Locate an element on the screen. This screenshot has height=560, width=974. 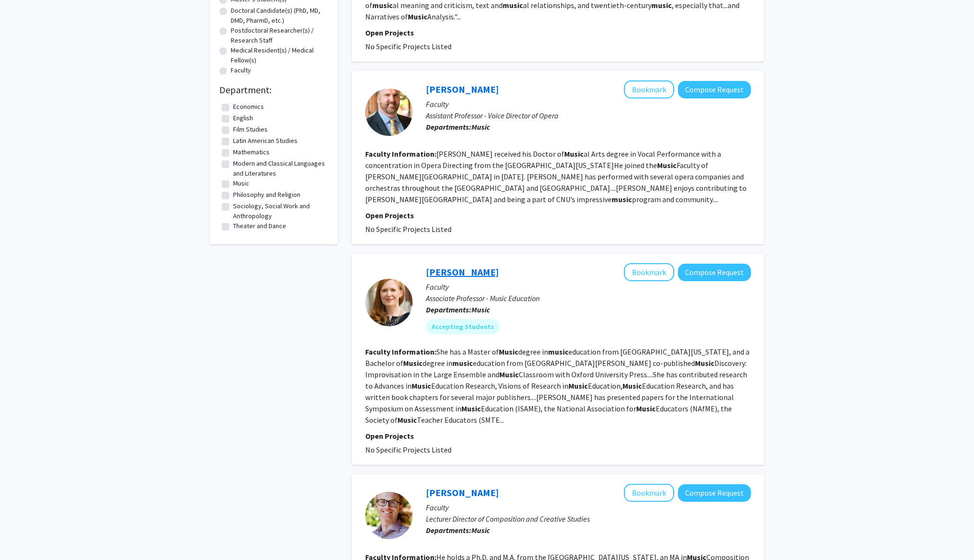
label: English is located at coordinates (243, 118).